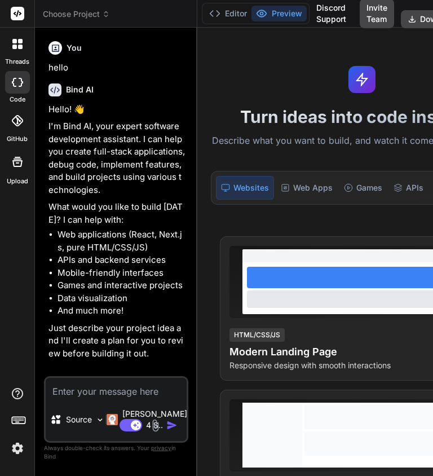 Image resolution: width=433 pixels, height=476 pixels. What do you see at coordinates (117, 109) in the screenshot?
I see `p: Hello! 👋` at bounding box center [117, 109].